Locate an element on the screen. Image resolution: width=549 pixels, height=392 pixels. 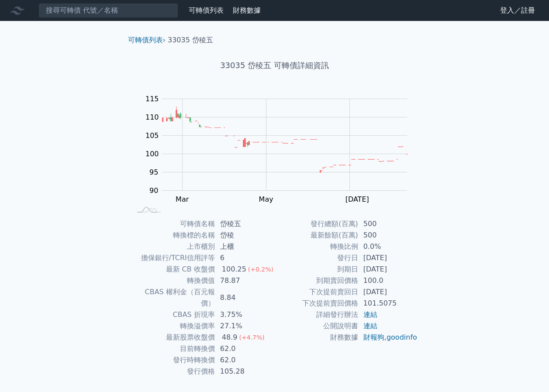
td: 上櫃 is located at coordinates (244, 246).